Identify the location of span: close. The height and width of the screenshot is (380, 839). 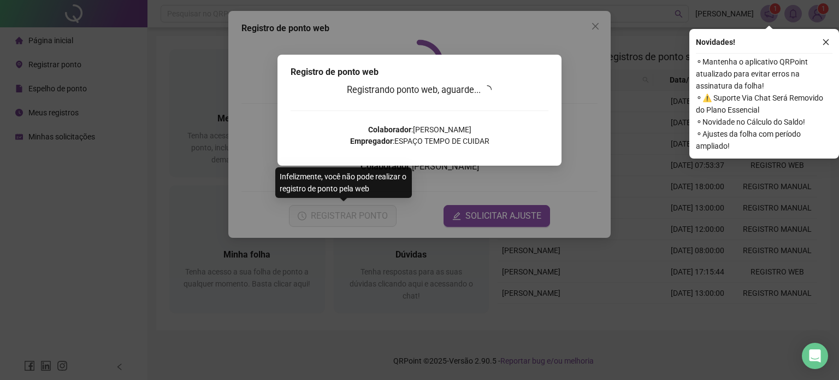
(826, 42).